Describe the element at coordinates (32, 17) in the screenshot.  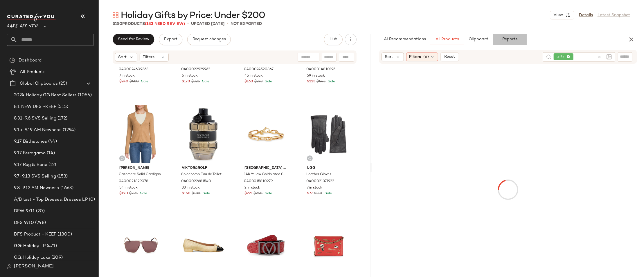
I see `img: cfy_white_logo.C9jOOHJF.svg` at that location.